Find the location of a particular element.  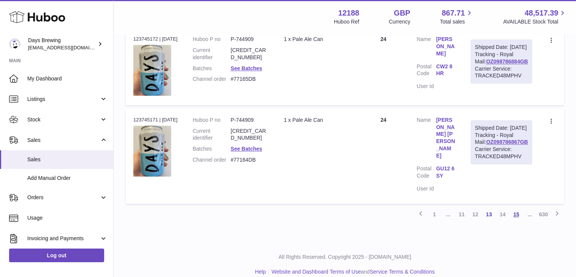

a: 630 is located at coordinates (544, 214).